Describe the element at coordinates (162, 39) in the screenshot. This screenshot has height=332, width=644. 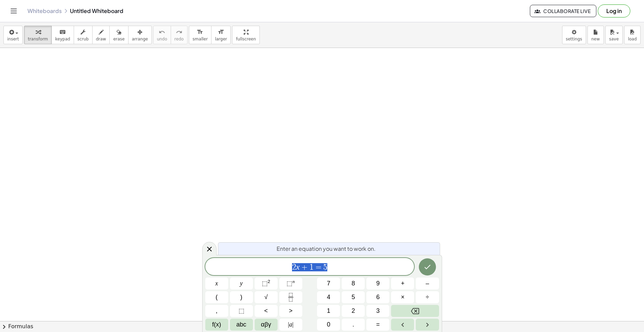
I see `span: undo` at that location.